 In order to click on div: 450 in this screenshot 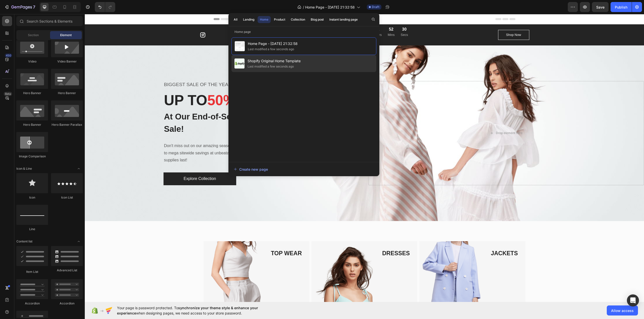, I will do `click(8, 55)`.